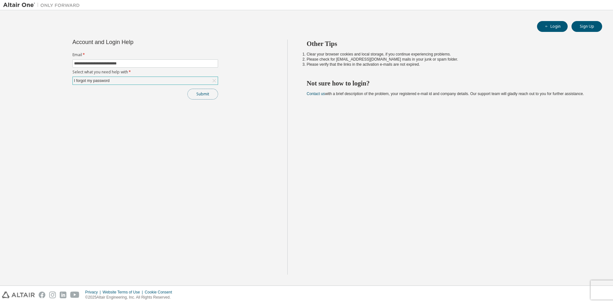  What do you see at coordinates (52, 295) in the screenshot?
I see `img: instagram.svg` at bounding box center [52, 295].